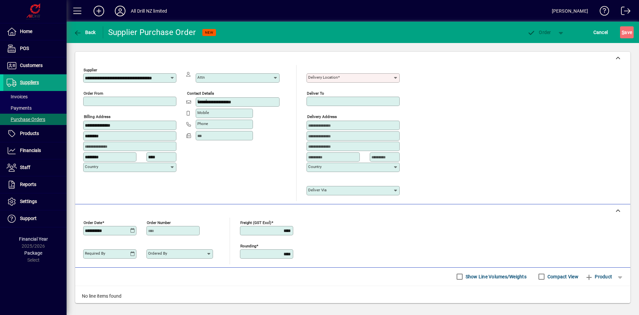 Image resolution: width=639 pixels, height=315 pixels. I want to click on mat-label: Rounding, so click(248, 245).